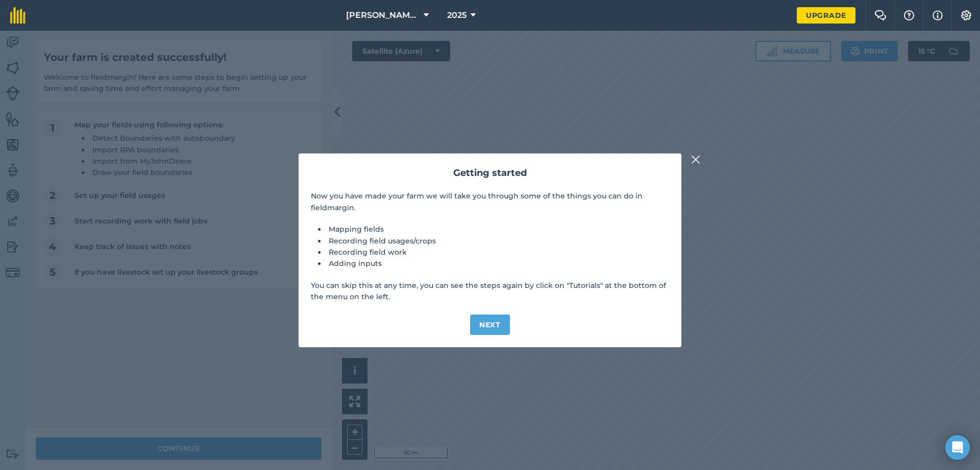 The height and width of the screenshot is (470, 980). I want to click on span: 2025, so click(457, 15).